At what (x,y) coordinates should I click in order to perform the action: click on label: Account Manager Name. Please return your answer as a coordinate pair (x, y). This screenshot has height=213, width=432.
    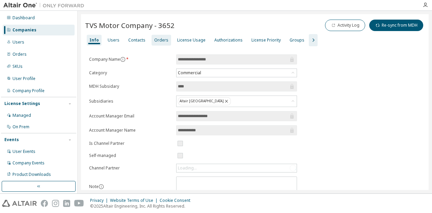
    Looking at the image, I should click on (131, 130).